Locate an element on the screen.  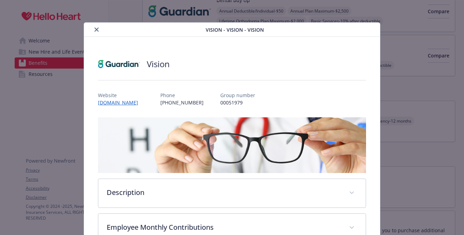
div: Description is located at coordinates (232, 194).